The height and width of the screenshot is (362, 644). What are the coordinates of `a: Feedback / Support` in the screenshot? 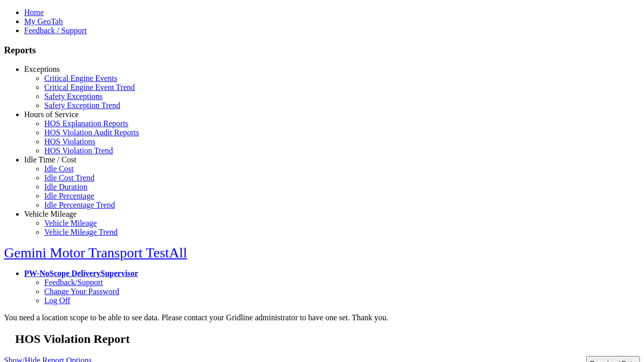 It's located at (55, 30).